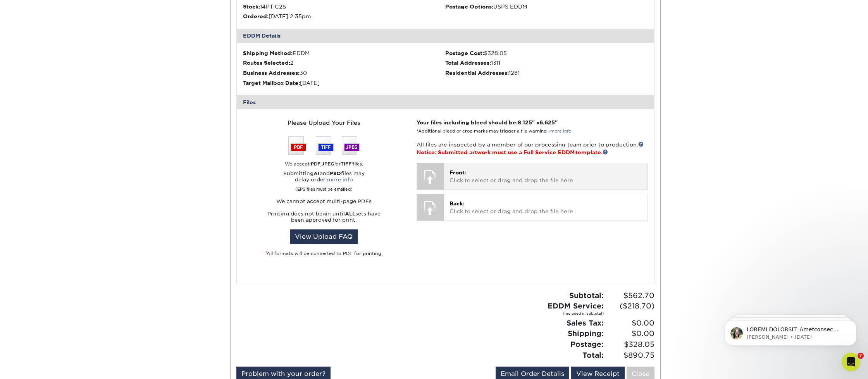 This screenshot has width=868, height=379. Describe the element at coordinates (525, 122) in the screenshot. I see `span: 8.125` at that location.